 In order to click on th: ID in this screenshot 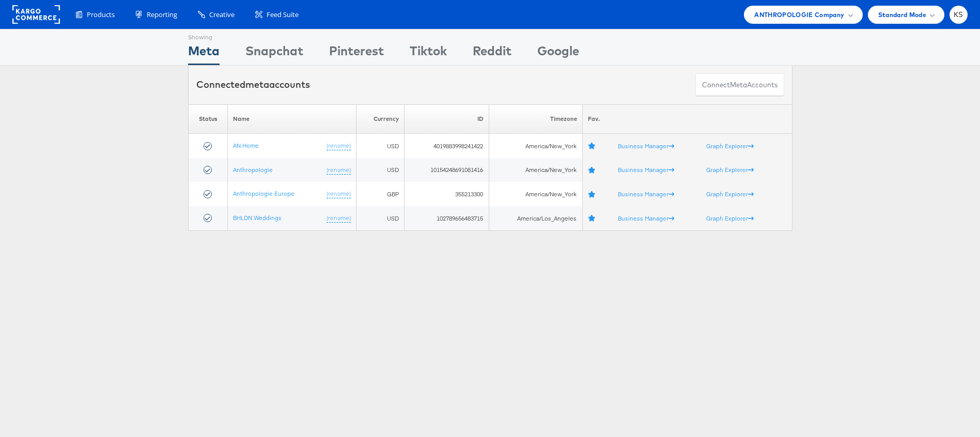, I will do `click(446, 119)`.